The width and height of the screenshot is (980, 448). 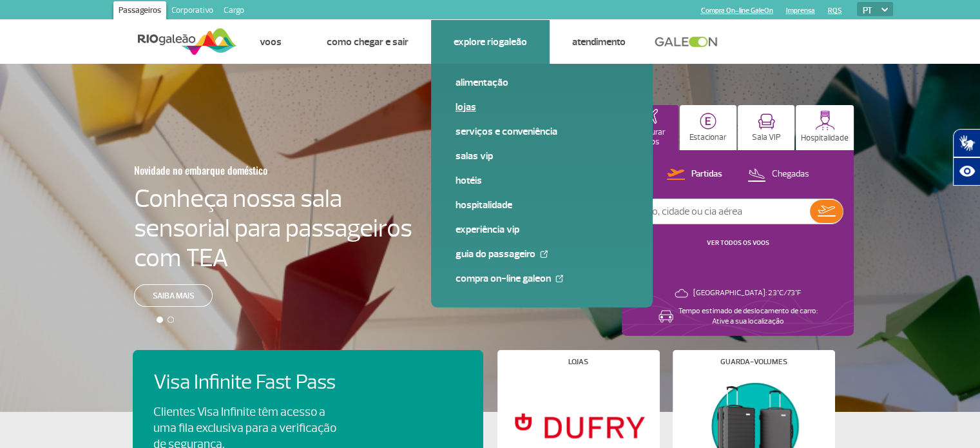 I want to click on a: RQS, so click(x=835, y=10).